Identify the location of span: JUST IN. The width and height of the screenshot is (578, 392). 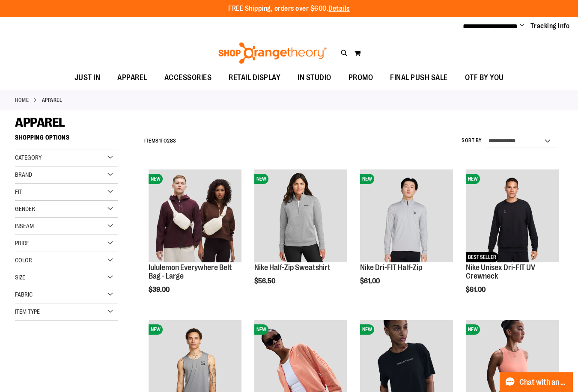
(87, 78).